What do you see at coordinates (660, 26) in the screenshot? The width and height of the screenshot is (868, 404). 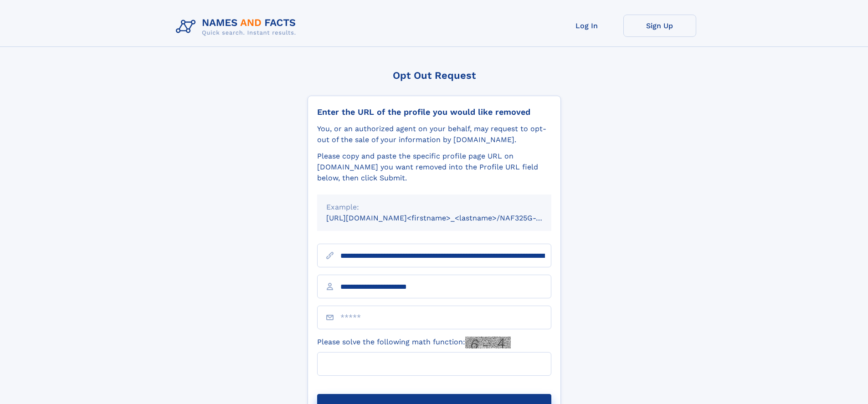 I see `a: Sign Up` at bounding box center [660, 26].